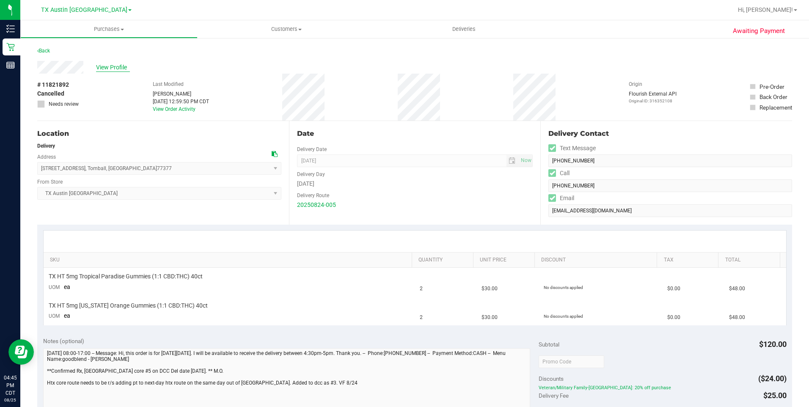  I want to click on div: Flourish External API, so click(652, 97).